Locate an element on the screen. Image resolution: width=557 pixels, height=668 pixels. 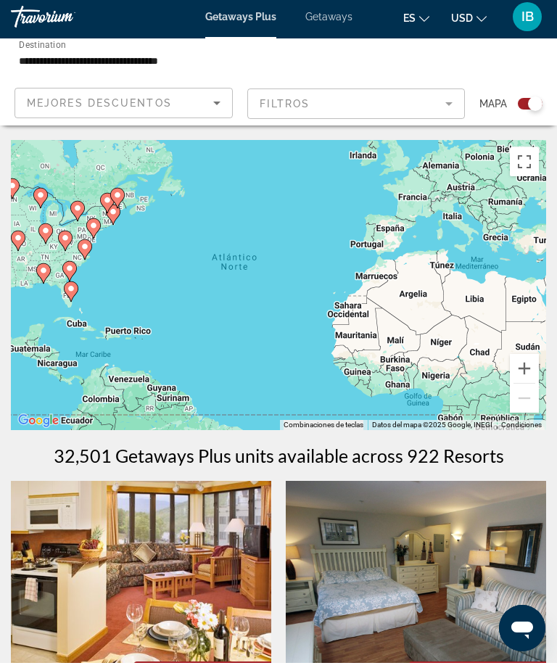
span: IB is located at coordinates (528, 22).